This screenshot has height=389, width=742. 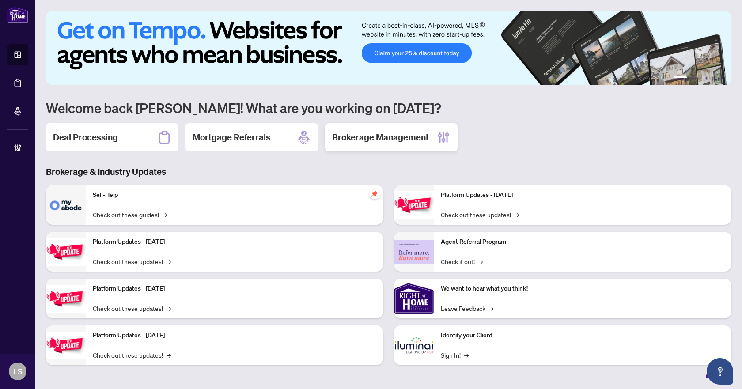 What do you see at coordinates (454, 355) in the screenshot?
I see `a: Sign In!→` at bounding box center [454, 355].